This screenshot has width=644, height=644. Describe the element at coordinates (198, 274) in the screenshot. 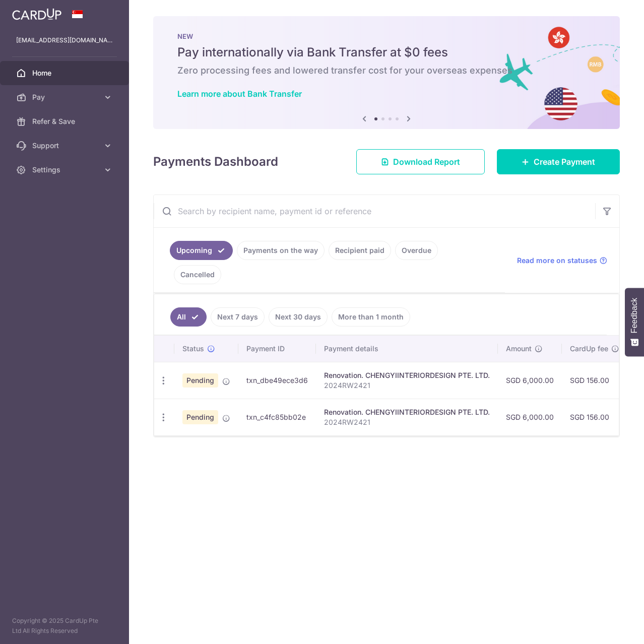

I see `a: Cancelled` at that location.